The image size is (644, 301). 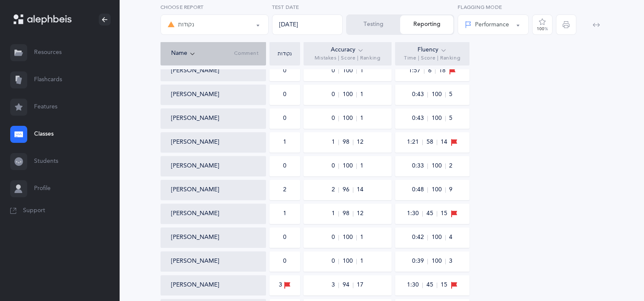 What do you see at coordinates (347, 50) in the screenshot?
I see `div: Accuracy` at bounding box center [347, 50].